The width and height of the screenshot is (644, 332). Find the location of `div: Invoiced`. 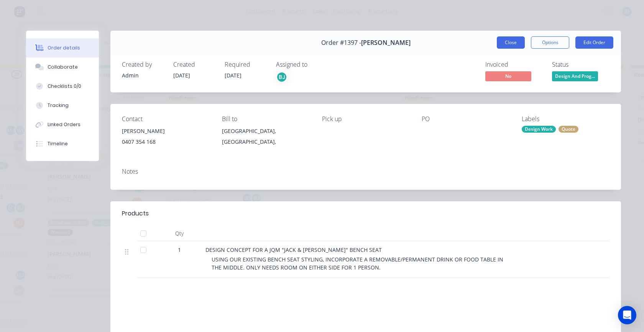

div: Invoiced is located at coordinates (514, 64).